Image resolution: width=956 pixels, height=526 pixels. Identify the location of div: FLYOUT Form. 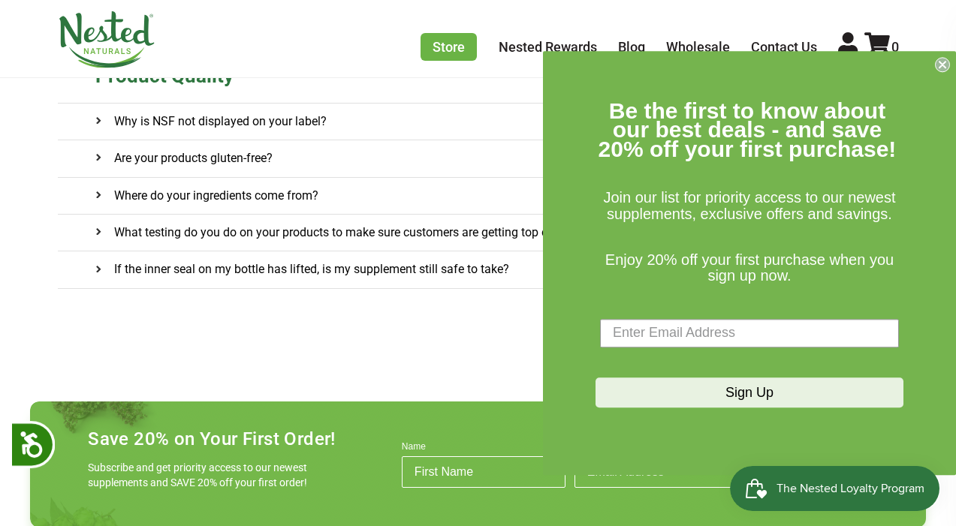
(749, 263).